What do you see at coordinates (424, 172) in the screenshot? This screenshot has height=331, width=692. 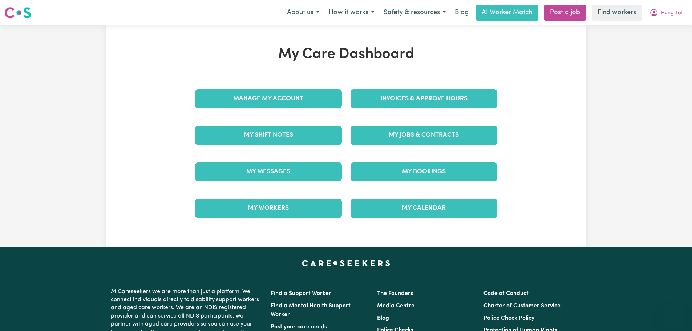 I see `a: My Bookings` at bounding box center [424, 172].